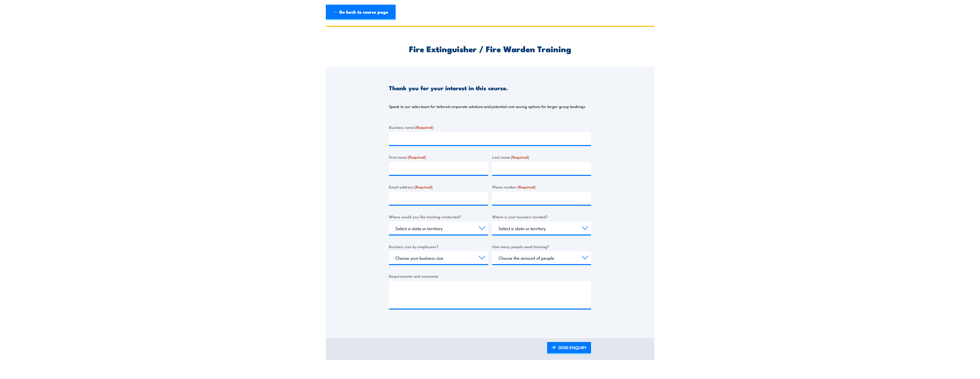  I want to click on label: How many people need training?, so click(541, 246).